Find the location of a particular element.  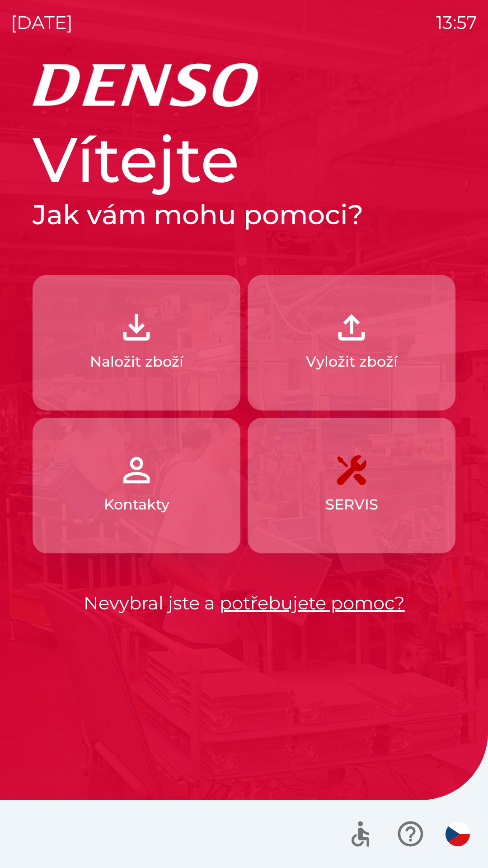

p: 13:57 is located at coordinates (457, 23).